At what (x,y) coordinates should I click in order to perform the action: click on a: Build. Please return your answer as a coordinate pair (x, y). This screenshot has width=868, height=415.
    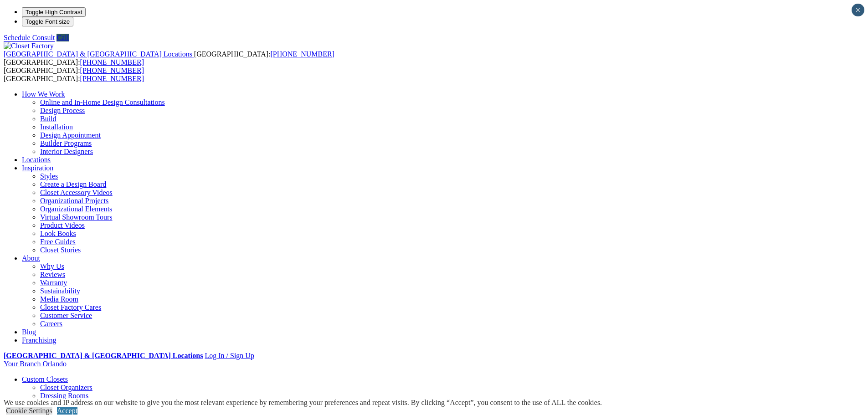
    Looking at the image, I should click on (49, 118).